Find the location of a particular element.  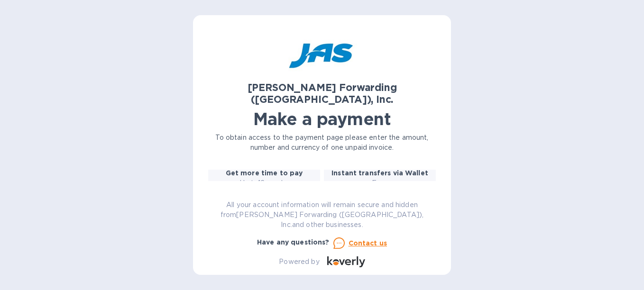

p: Free is located at coordinates (380, 183).